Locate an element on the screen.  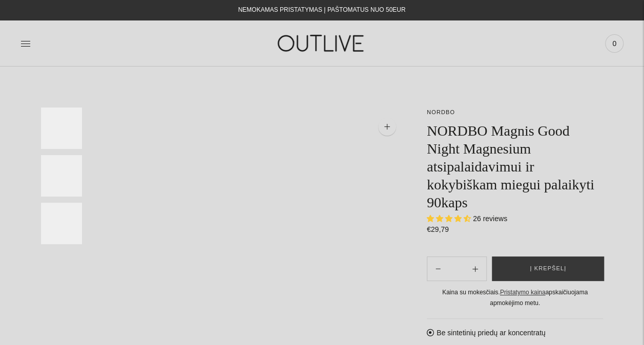
span: 4.65 stars is located at coordinates (450, 218).